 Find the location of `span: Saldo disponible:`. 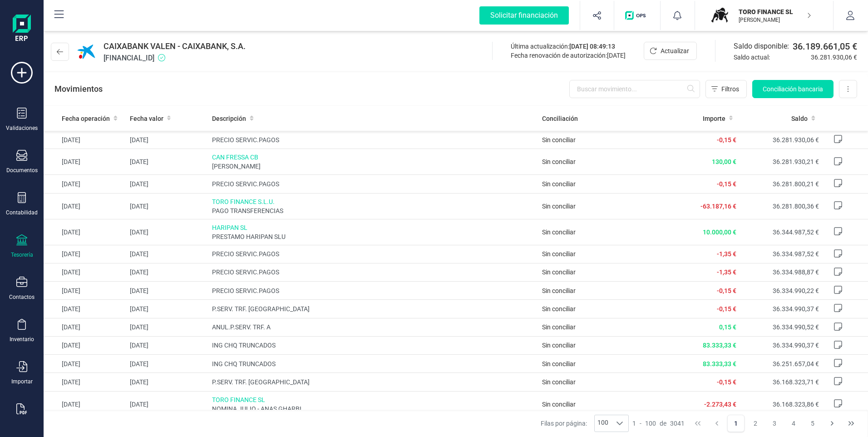

span: Saldo disponible: is located at coordinates (761, 46).